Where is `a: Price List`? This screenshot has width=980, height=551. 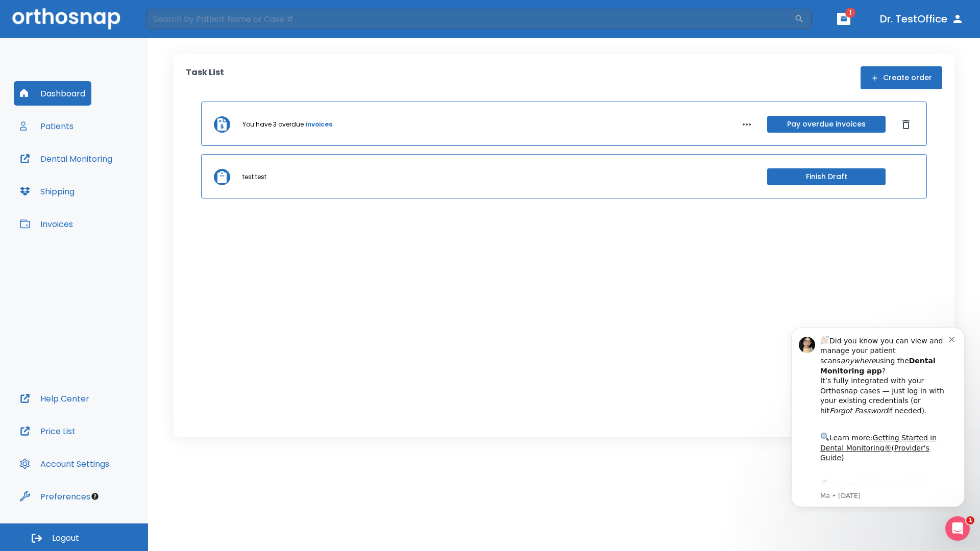
a: Price List is located at coordinates (47, 431).